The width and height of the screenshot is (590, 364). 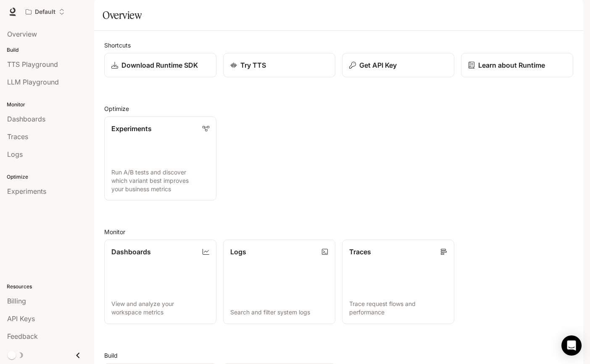 I want to click on a: DashboardsView and analyze your workspace metrics, so click(x=160, y=282).